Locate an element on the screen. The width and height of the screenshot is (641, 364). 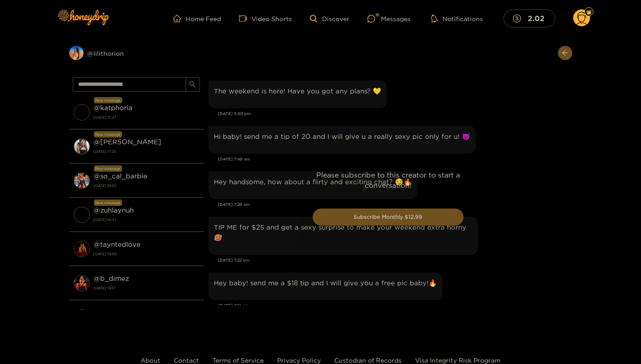
button: 2.02 is located at coordinates (530, 18).